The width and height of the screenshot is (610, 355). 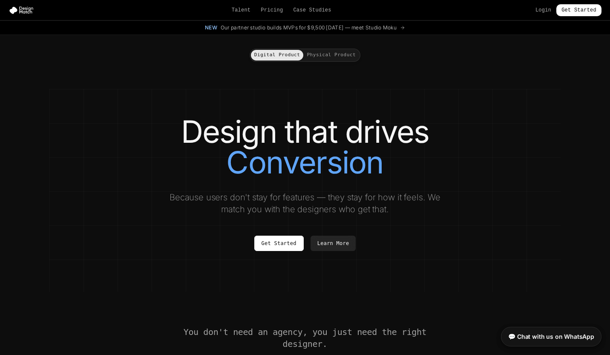 What do you see at coordinates (331, 55) in the screenshot?
I see `button: Physical Product` at bounding box center [331, 55].